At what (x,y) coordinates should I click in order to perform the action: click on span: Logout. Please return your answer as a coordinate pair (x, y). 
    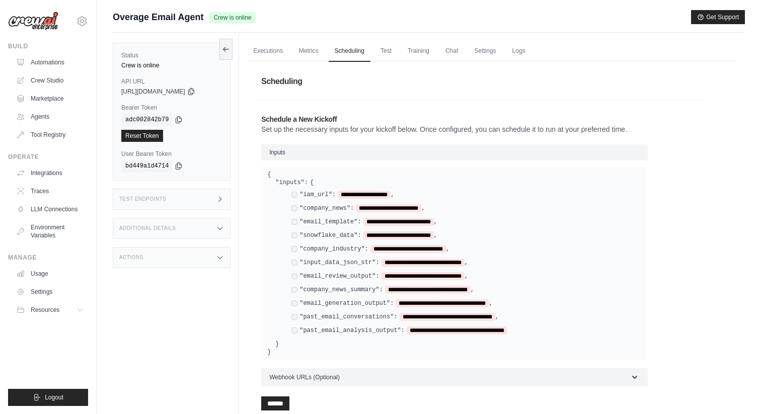
    Looking at the image, I should click on (54, 398).